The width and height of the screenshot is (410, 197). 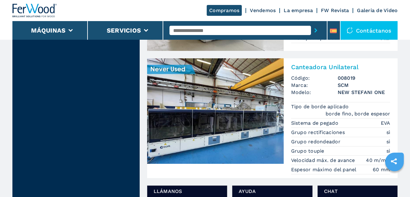 What do you see at coordinates (335, 10) in the screenshot?
I see `a: FW Revista` at bounding box center [335, 10].